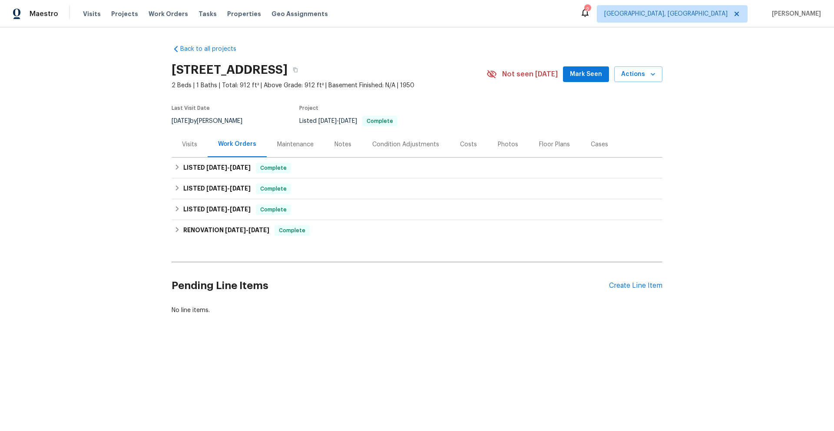 The image size is (834, 431). Describe the element at coordinates (343, 145) in the screenshot. I see `div: Notes` at that location.